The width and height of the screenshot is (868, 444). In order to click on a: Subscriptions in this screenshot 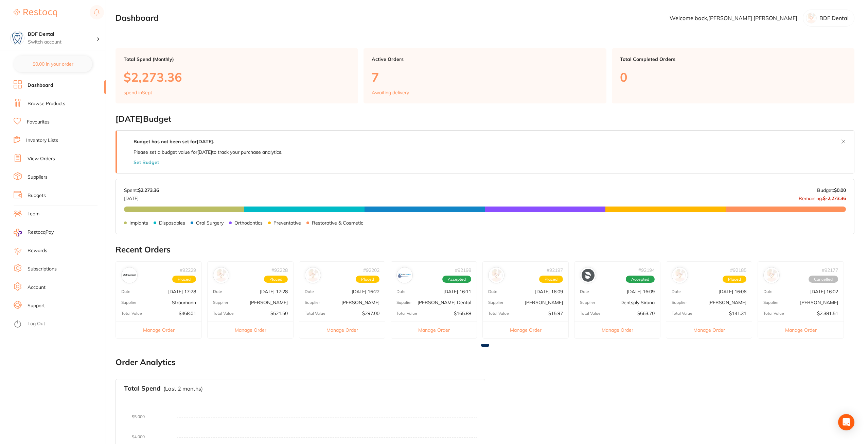, I will do `click(42, 269)`.